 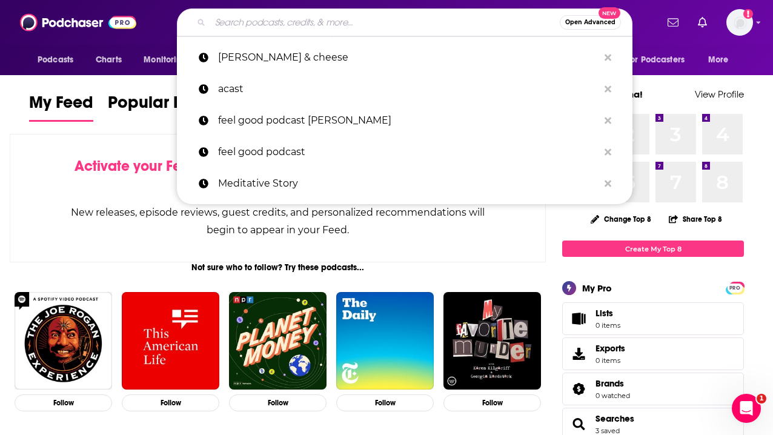 I want to click on img: Planet Money, so click(x=277, y=340).